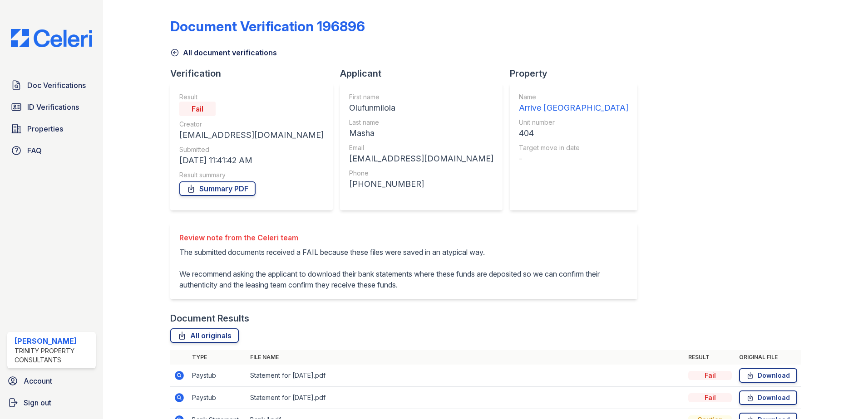  Describe the element at coordinates (252, 150) in the screenshot. I see `div: Submitted` at that location.